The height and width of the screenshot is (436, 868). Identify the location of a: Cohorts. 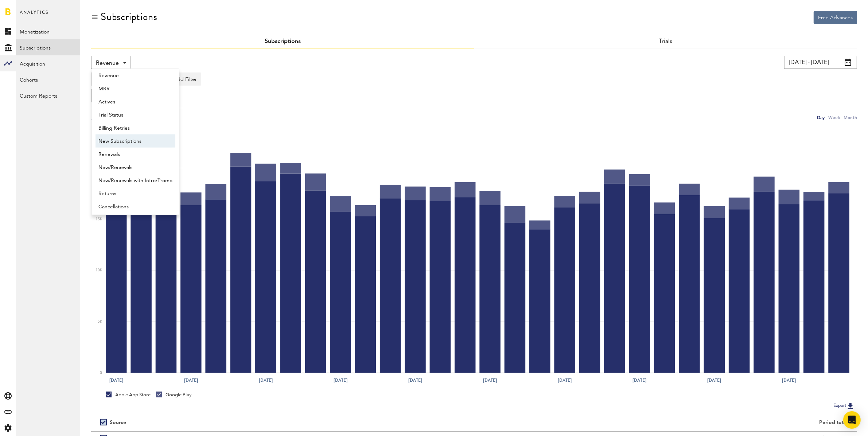
(48, 79).